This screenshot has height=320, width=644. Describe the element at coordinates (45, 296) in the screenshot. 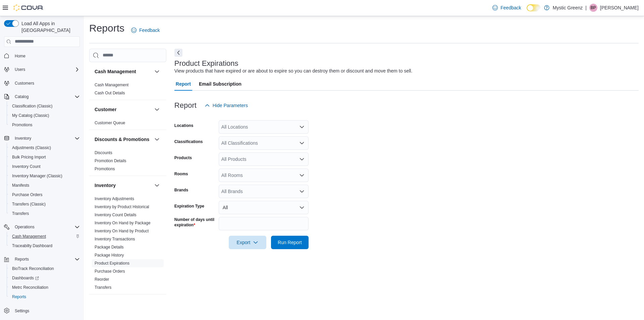

I see `button: Reports` at that location.